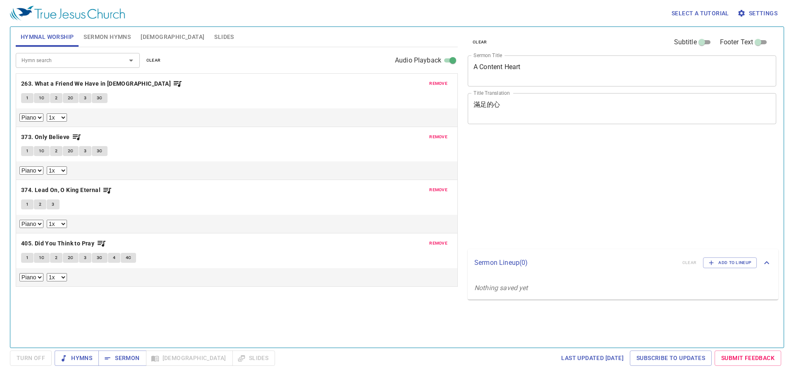  What do you see at coordinates (76, 358) in the screenshot?
I see `button: Hymns` at bounding box center [76, 358].